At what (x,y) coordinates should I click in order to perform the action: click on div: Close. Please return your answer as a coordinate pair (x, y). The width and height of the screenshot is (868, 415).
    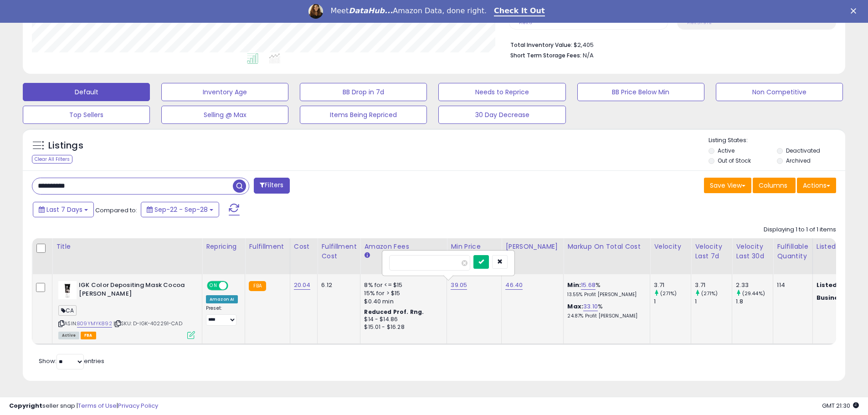
    Looking at the image, I should click on (856, 11).